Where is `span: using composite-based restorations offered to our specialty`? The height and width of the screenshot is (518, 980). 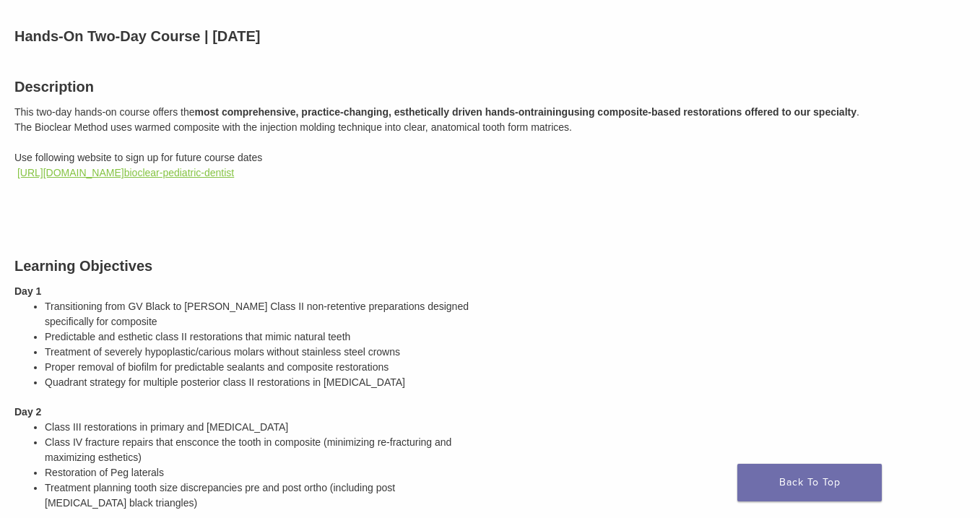 span: using composite-based restorations offered to our specialty is located at coordinates (712, 112).